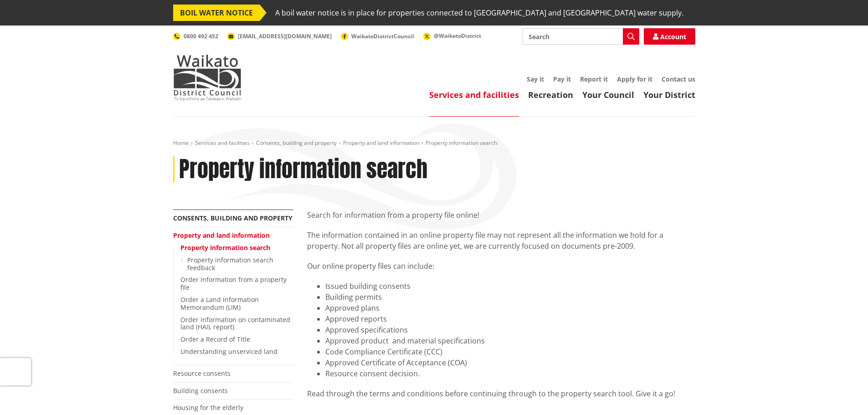 The image size is (868, 415). What do you see at coordinates (501, 215) in the screenshot?
I see `p: Search for information from a property file online!` at bounding box center [501, 215].